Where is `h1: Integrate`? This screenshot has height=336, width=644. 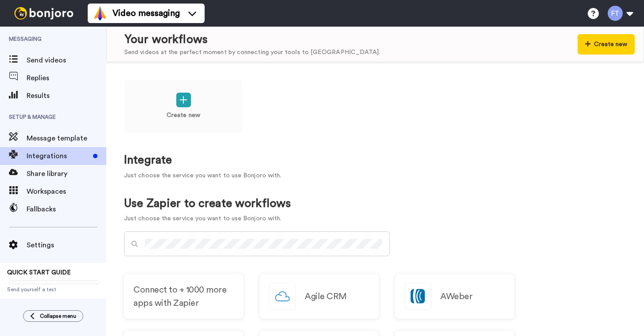
h1: Integrate is located at coordinates (375, 160).